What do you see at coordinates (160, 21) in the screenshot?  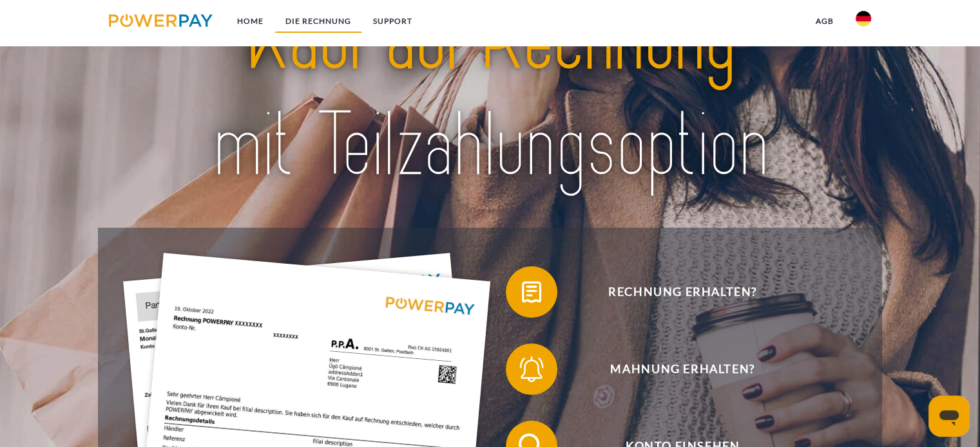 I see `img: logo-powerpay.svg` at bounding box center [160, 21].